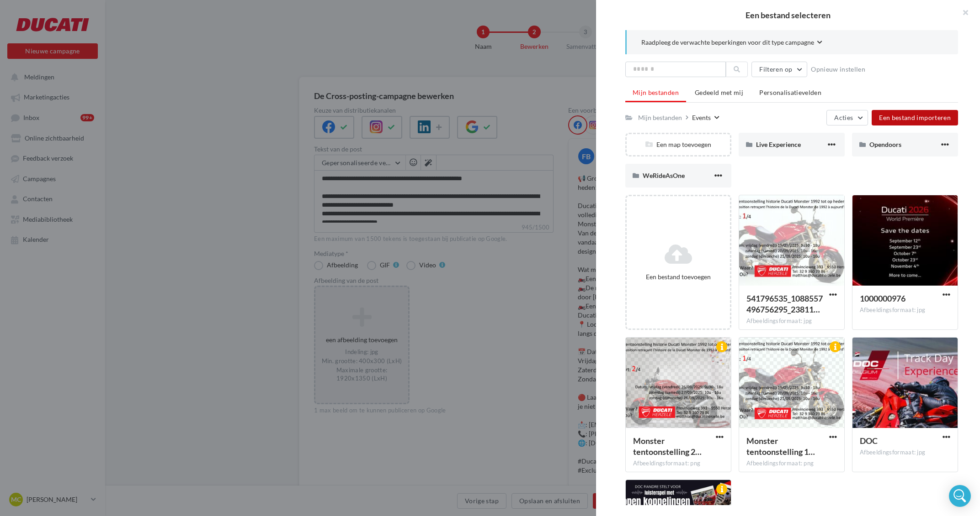 This screenshot has height=516, width=980. What do you see at coordinates (701, 118) in the screenshot?
I see `div: Events` at bounding box center [701, 118].